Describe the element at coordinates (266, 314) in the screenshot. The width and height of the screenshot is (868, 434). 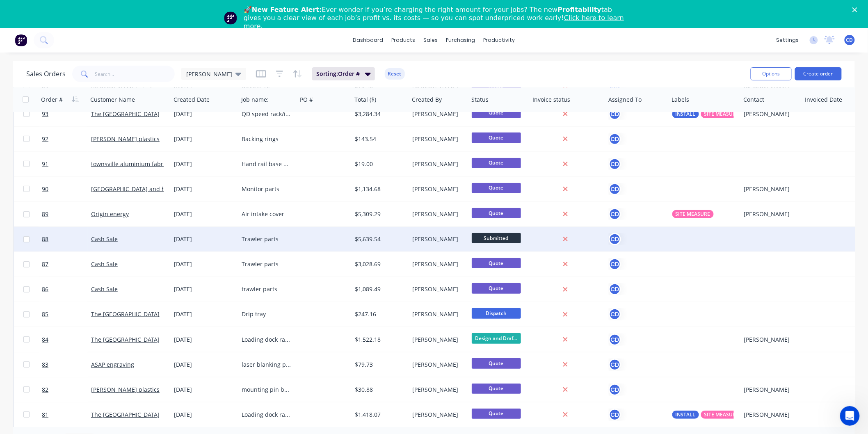
I see `div: Drip tray` at that location.